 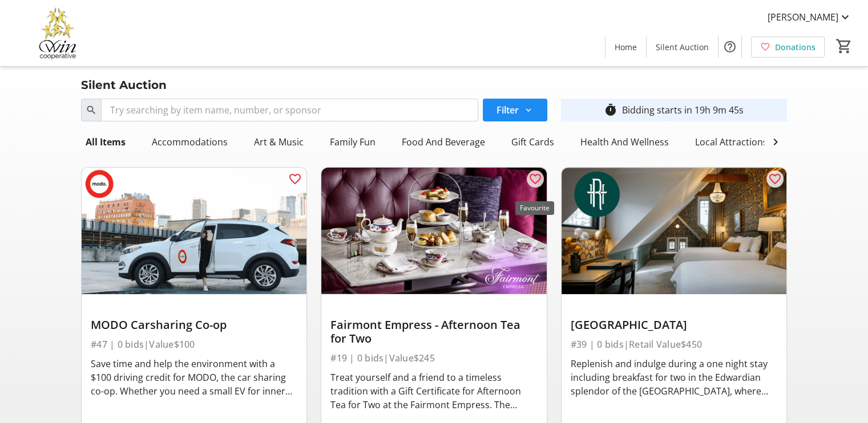 I want to click on div: Local Attractions, so click(x=731, y=142).